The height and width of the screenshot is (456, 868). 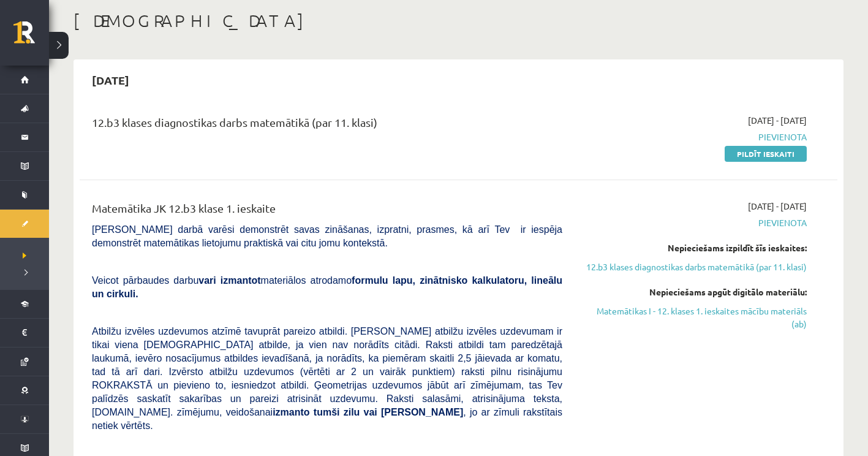 What do you see at coordinates (766, 154) in the screenshot?
I see `a: Pildīt ieskaiti` at bounding box center [766, 154].